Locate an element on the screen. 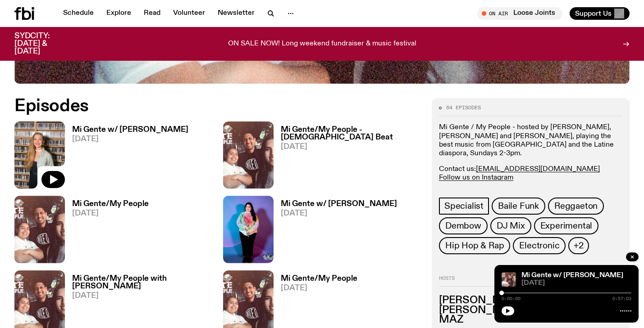  a: Specialist is located at coordinates (464, 206).